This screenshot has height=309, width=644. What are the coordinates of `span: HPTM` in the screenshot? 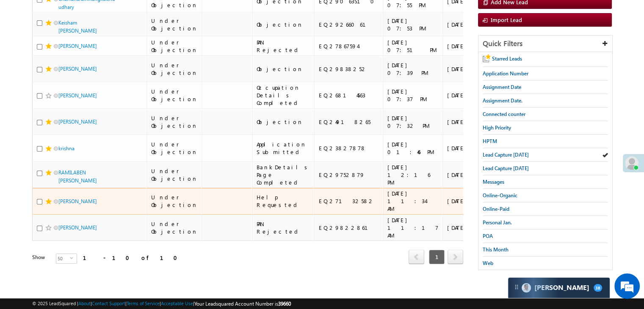 It's located at (490, 141).